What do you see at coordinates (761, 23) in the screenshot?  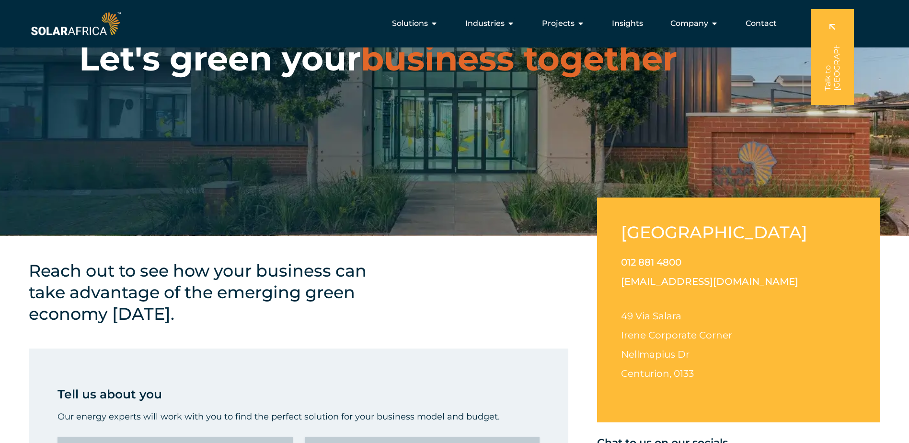 I see `span: Contact` at bounding box center [761, 23].